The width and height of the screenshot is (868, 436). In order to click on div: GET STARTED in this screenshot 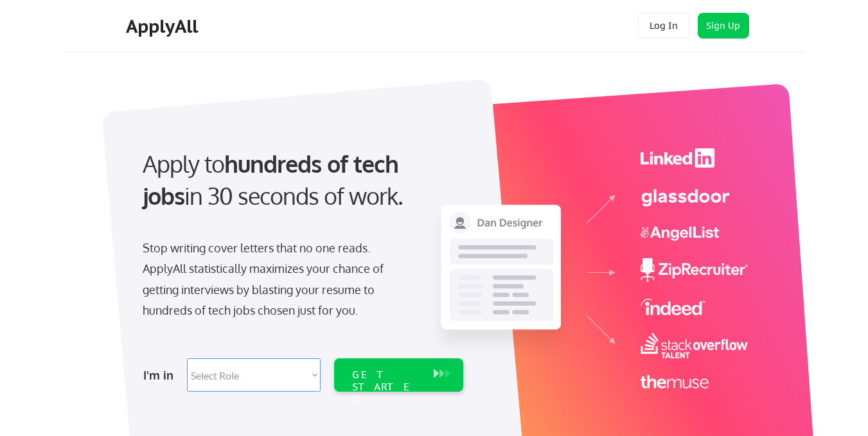, I will do `click(386, 388)`.